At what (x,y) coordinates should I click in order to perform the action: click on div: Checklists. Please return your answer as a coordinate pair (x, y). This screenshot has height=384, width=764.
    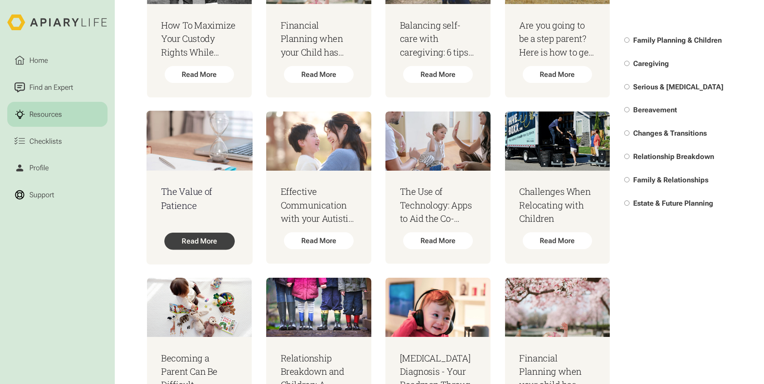
    Looking at the image, I should click on (46, 141).